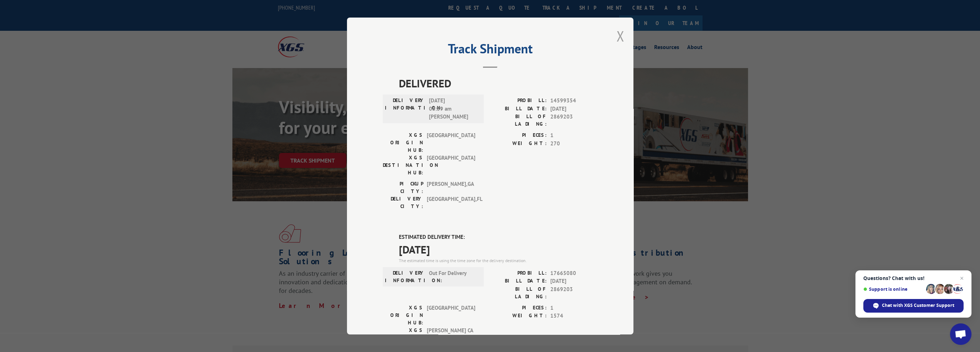  Describe the element at coordinates (913, 306) in the screenshot. I see `div: Chat with XGS Customer Support` at that location.